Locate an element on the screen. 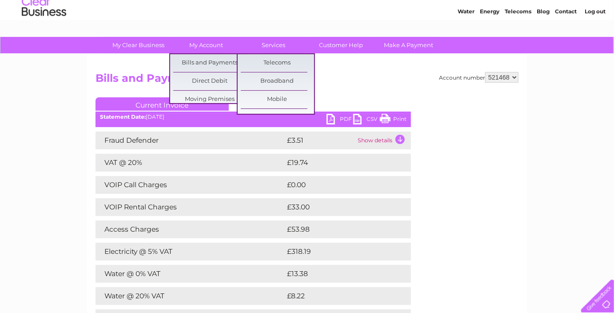  td: £0.00 is located at coordinates (338, 185).